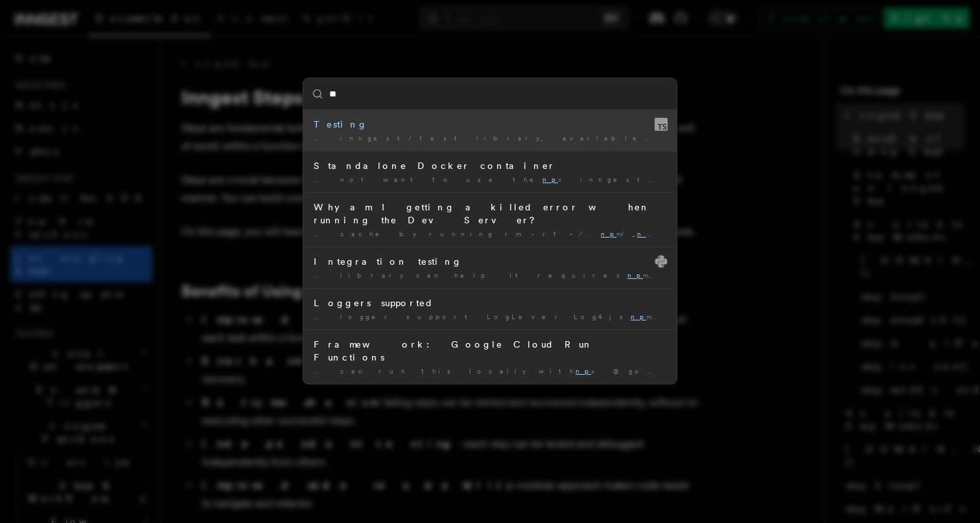 The image size is (980, 523). Describe the element at coordinates (490, 317) in the screenshot. I see `div: … logger support LogLevel Log4js mlog (doesn't have .debug …` at that location.